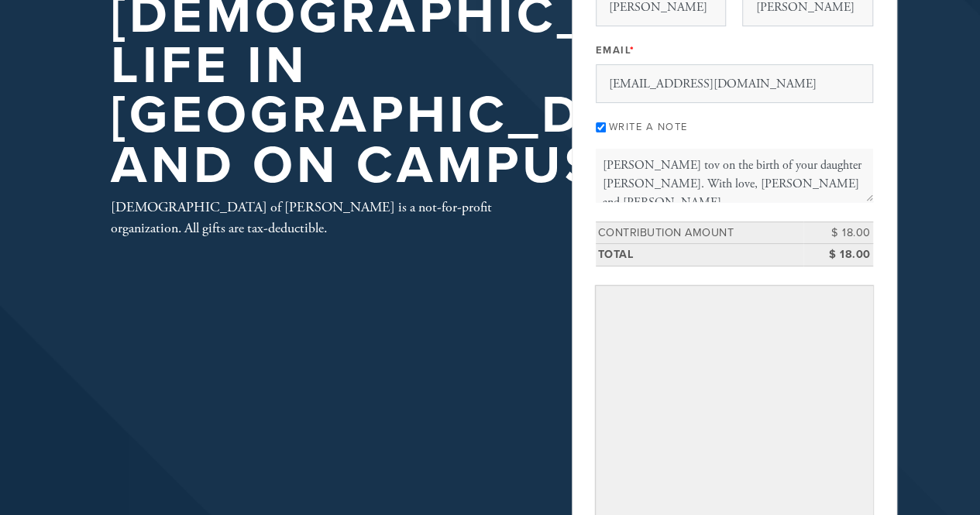 The width and height of the screenshot is (980, 515). I want to click on span: This field is required., so click(632, 50).